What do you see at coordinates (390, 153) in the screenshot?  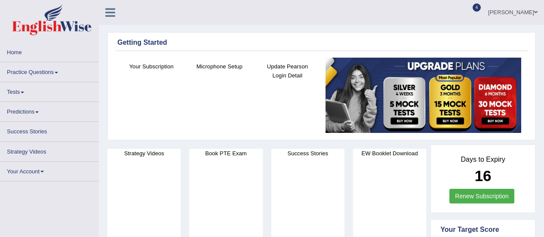 I see `h4: EW Booklet Download` at bounding box center [390, 153].